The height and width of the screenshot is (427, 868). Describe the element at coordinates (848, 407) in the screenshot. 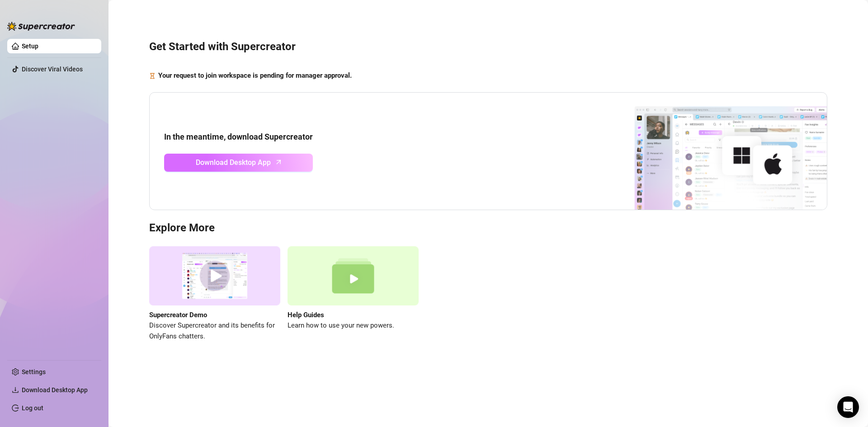

I see `div: Open Intercom Messenger` at that location.